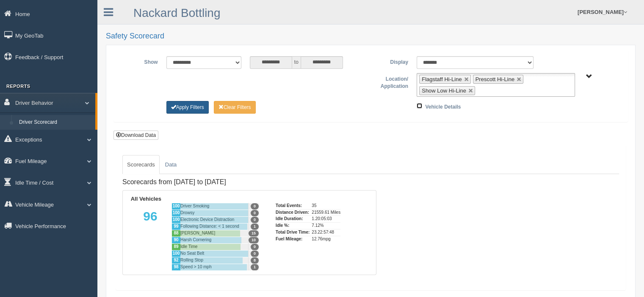 This screenshot has height=297, width=644. What do you see at coordinates (326, 219) in the screenshot?
I see `div: 1.20:05:03` at bounding box center [326, 219].